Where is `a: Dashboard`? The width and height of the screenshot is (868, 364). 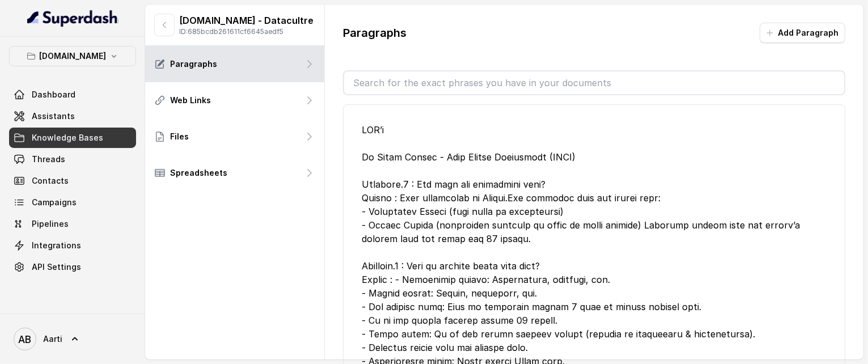
a: Dashboard is located at coordinates (72, 95).